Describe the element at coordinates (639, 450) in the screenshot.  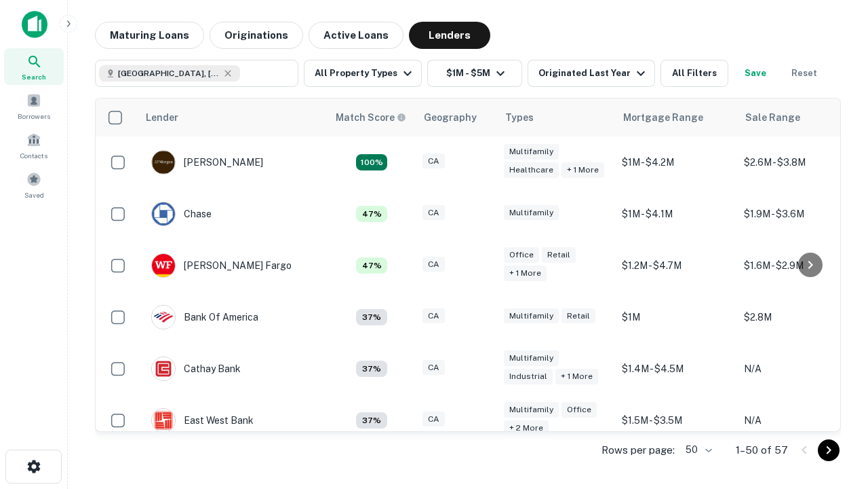
I see `p: Rows per page:` at that location.